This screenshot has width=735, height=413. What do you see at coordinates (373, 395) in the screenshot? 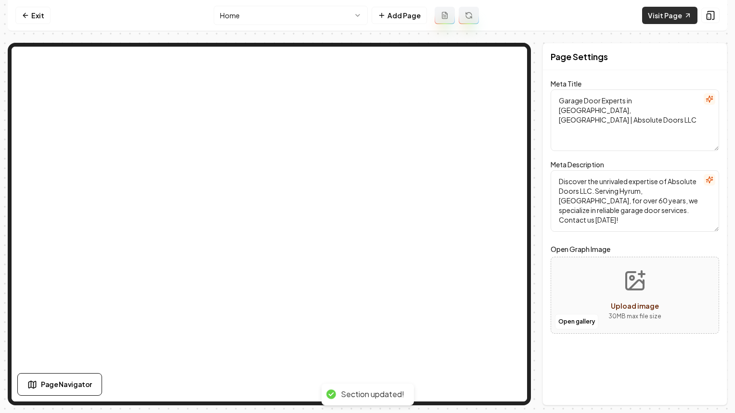
I see `div: Section updated!` at bounding box center [373, 395].